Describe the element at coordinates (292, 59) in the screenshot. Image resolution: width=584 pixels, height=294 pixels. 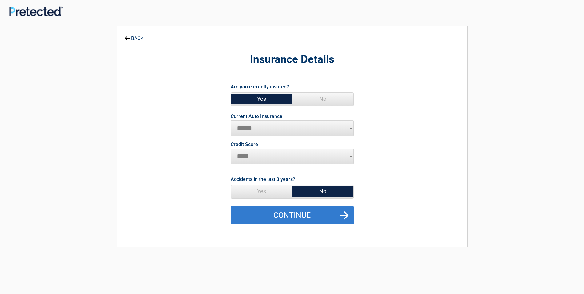
I see `h2: Insurance Details` at that location.